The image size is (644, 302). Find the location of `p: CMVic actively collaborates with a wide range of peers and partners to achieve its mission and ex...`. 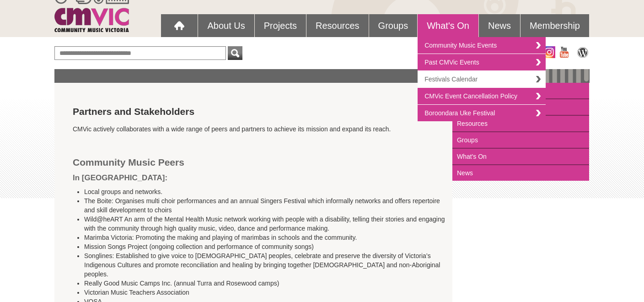

p: CMVic actively collaborates with a wide range of peers and partners to achieve its mission and ex... is located at coordinates (254, 129).